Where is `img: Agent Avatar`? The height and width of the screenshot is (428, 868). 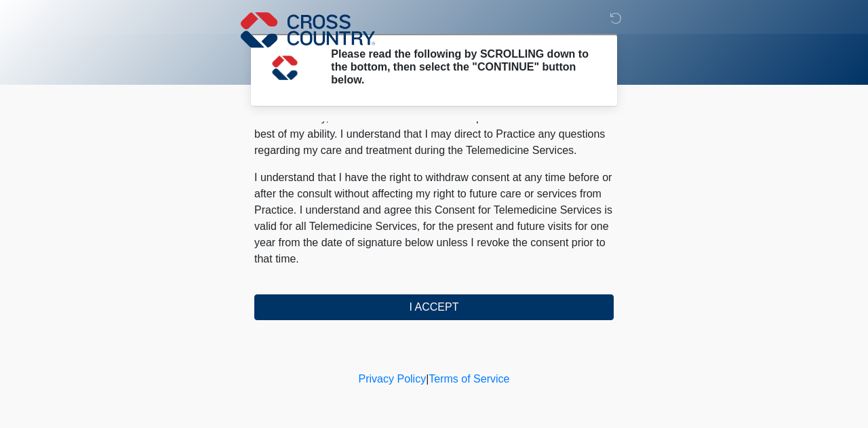
img: Agent Avatar is located at coordinates (285, 68).